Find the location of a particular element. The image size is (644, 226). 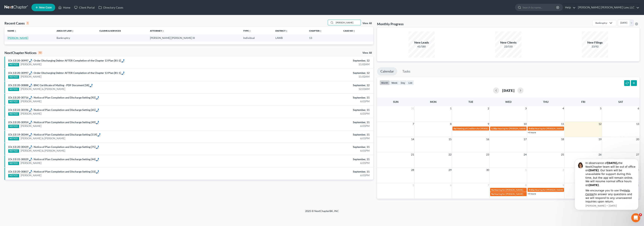

a: Nameunfold_more is located at coordinates (12, 31).